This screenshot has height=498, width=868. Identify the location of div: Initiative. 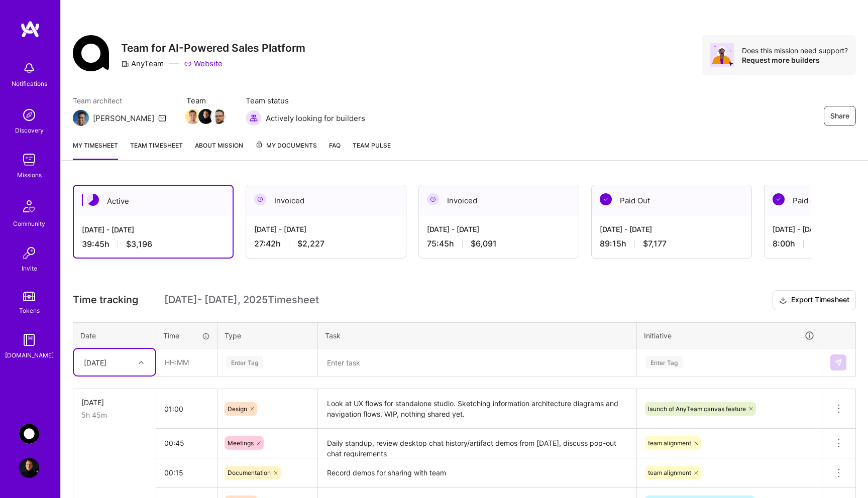
(729, 335).